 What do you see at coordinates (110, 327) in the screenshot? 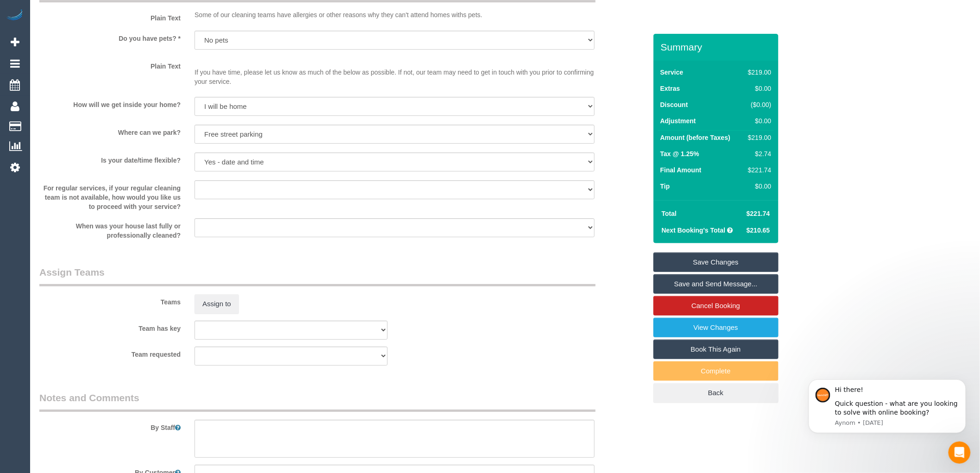
I see `label: Team has key` at bounding box center [110, 327].